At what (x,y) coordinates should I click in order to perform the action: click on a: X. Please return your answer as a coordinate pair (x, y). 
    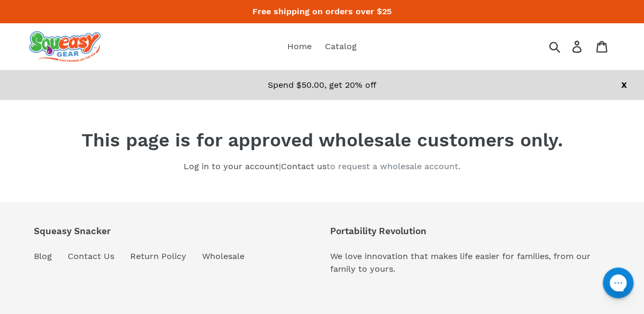
    Looking at the image, I should click on (624, 84).